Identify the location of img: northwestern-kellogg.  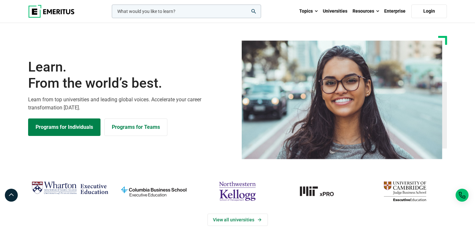
(237, 191).